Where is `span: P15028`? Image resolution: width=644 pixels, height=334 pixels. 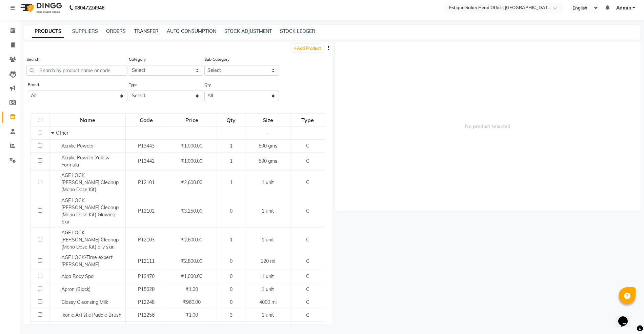
span: P15028 is located at coordinates (146, 289).